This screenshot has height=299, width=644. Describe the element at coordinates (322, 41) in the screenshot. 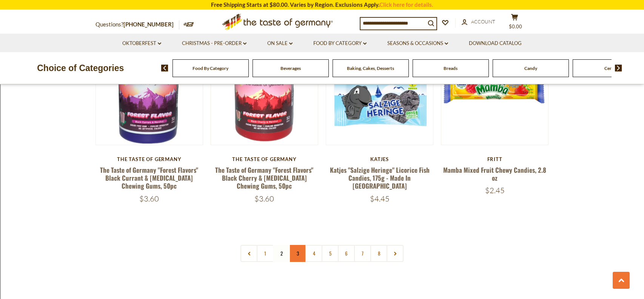

I see `div: Sign out` at that location.